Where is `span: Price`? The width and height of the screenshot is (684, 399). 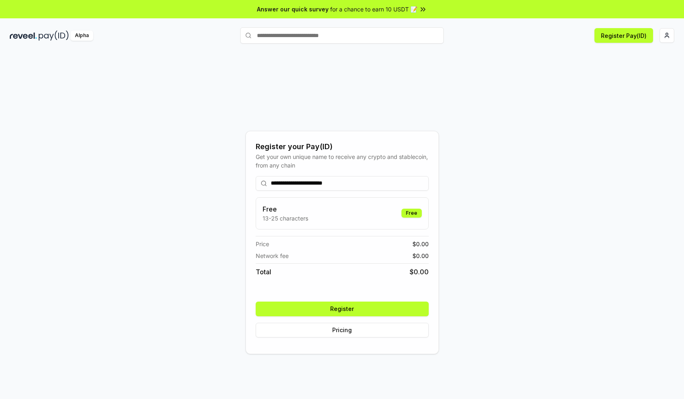
span: Price is located at coordinates (262, 244).